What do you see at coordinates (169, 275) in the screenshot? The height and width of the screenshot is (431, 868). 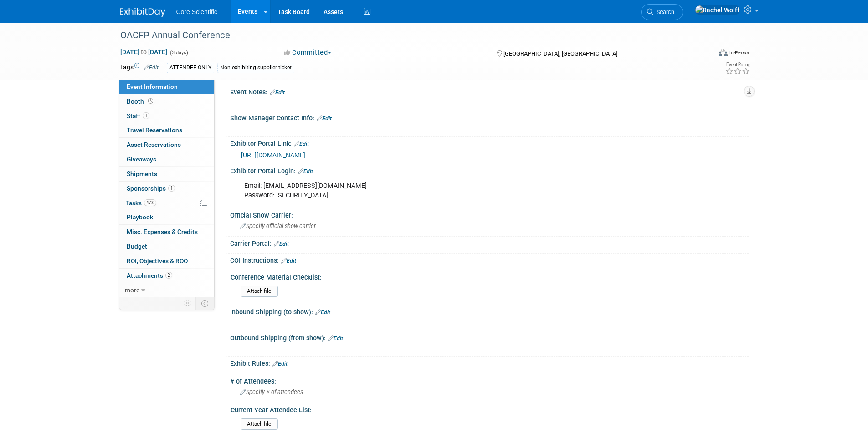 I see `span: 2` at bounding box center [169, 275].